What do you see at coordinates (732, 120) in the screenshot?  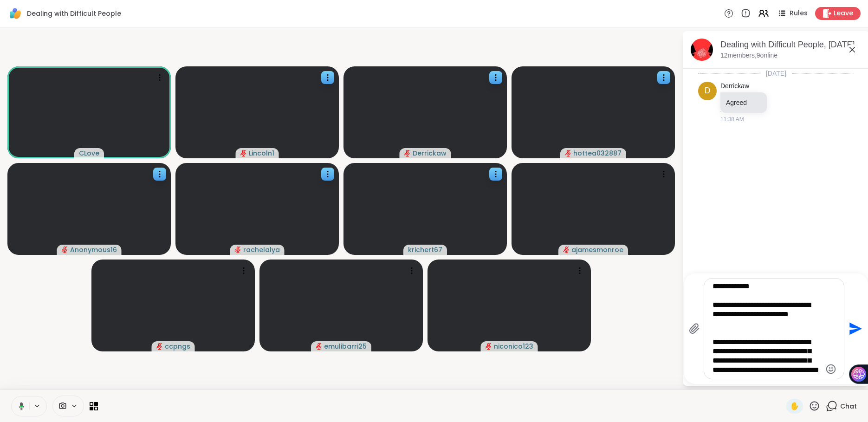 I see `span: 11:38 AM` at bounding box center [732, 120].